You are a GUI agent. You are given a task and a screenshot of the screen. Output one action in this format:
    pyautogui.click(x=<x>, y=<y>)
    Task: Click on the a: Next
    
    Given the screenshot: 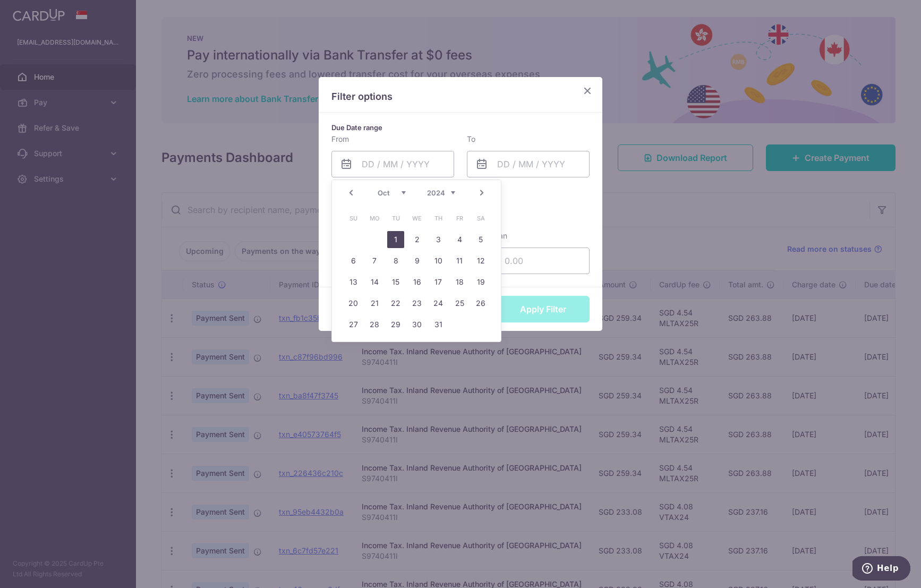 What is the action you would take?
    pyautogui.click(x=482, y=193)
    